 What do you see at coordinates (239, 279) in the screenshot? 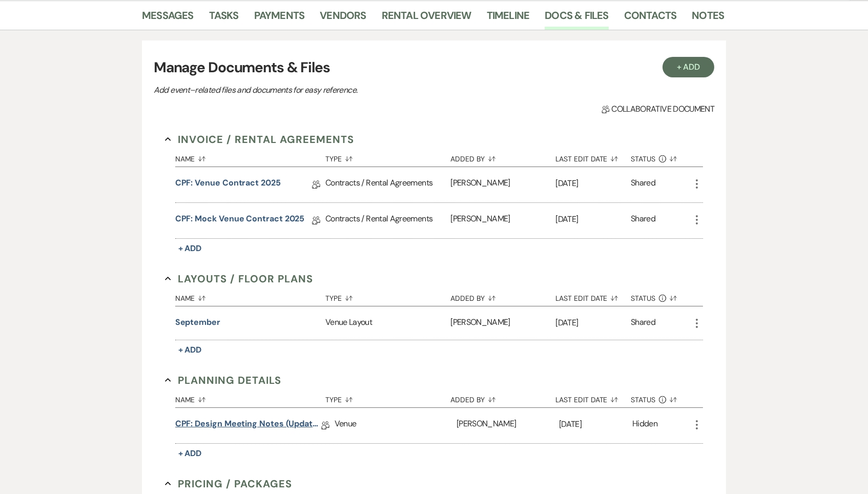
I see `button: Layouts / Floor Plans` at bounding box center [239, 279].